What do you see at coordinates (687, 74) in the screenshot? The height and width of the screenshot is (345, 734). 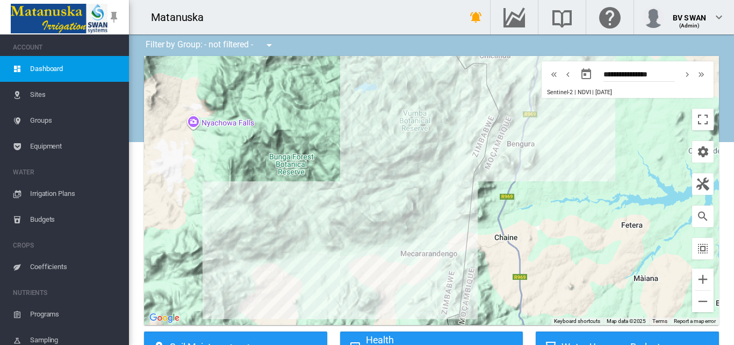 I see `md-icon: icon-chevron-right` at bounding box center [687, 74].